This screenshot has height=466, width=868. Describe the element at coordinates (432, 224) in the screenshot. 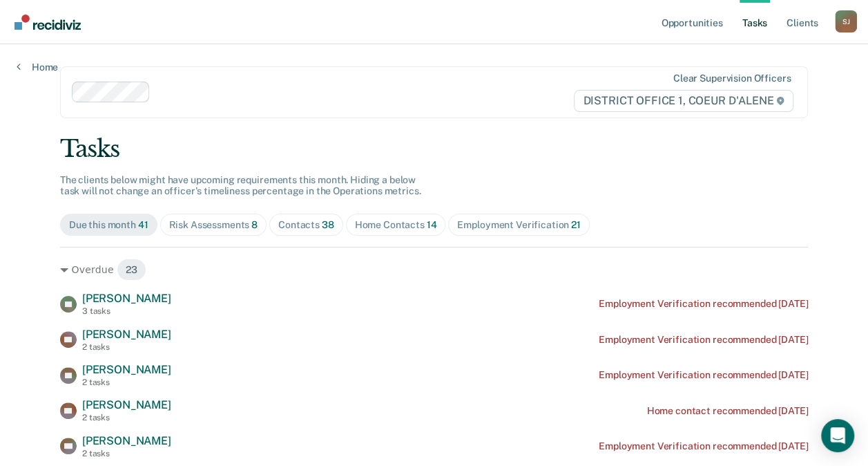

I see `span: 14` at that location.